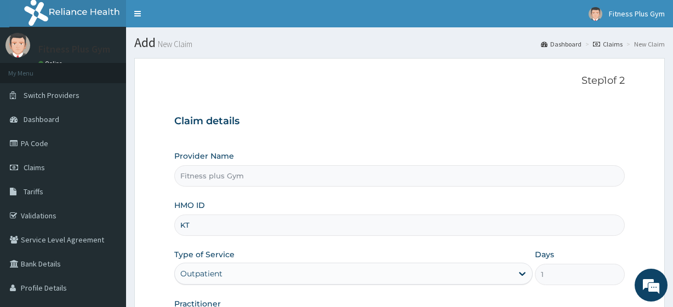 This screenshot has width=673, height=307. I want to click on p: Step 1 of 2, so click(399, 81).